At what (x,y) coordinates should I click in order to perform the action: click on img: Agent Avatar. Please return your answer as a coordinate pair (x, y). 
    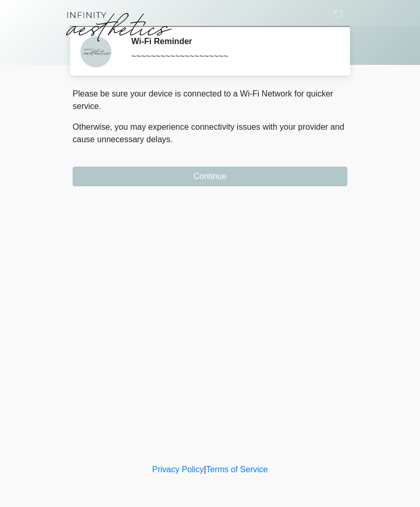
    Looking at the image, I should click on (96, 52).